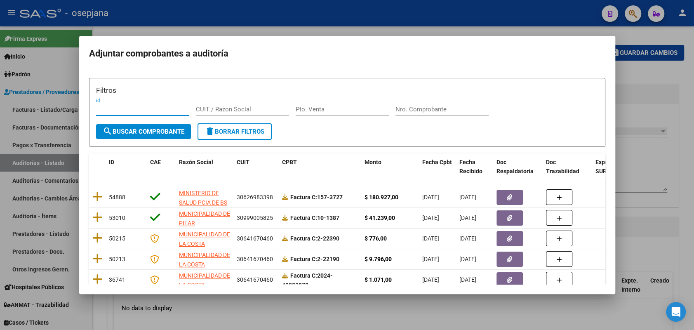 This screenshot has width=694, height=330. I want to click on h2: Adjuntar comprobantes a auditoría, so click(347, 54).